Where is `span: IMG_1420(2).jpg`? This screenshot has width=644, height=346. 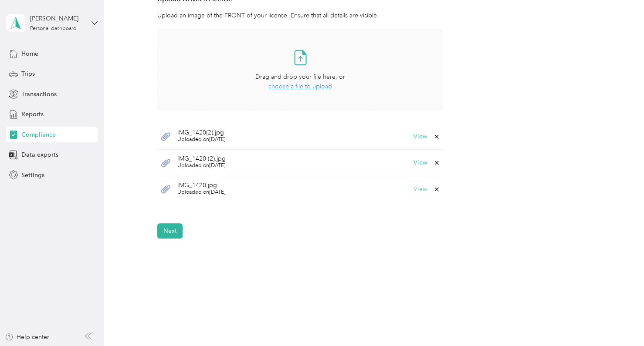 span: IMG_1420(2).jpg is located at coordinates (201, 133).